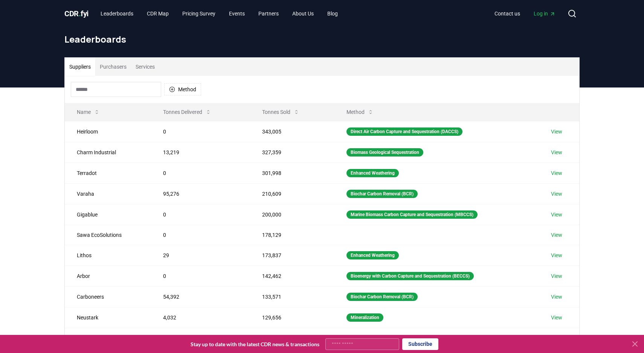  Describe the element at coordinates (201, 193) in the screenshot. I see `td: 95,276` at that location.